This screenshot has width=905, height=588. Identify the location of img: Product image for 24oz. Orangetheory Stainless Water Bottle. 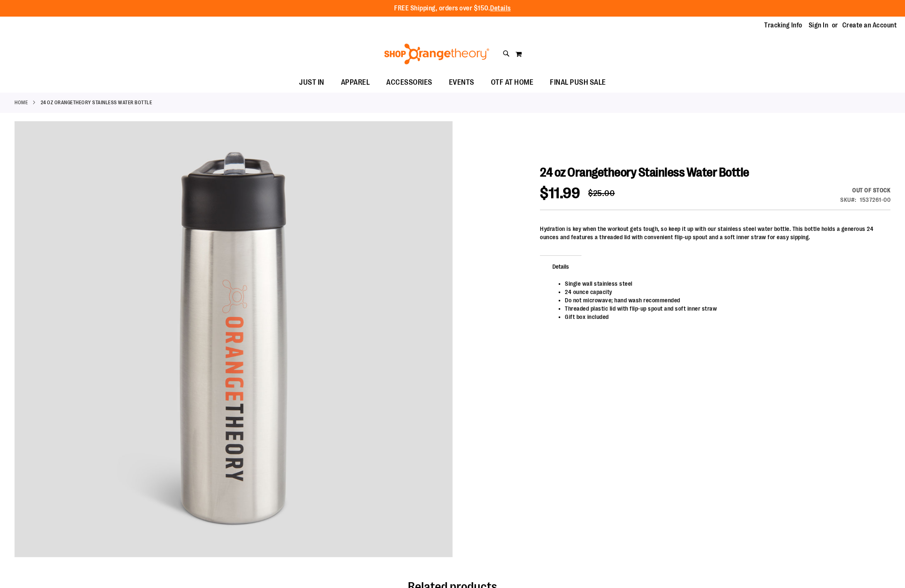
(234, 338).